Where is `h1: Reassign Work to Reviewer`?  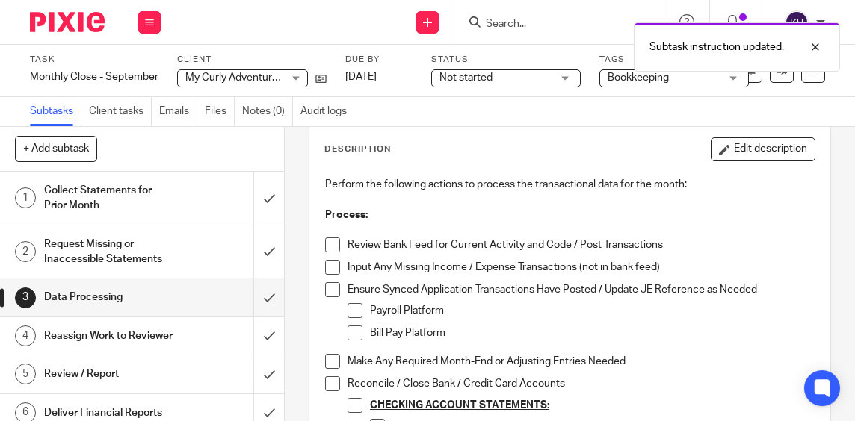
h1: Reassign Work to Reviewer is located at coordinates (109, 336).